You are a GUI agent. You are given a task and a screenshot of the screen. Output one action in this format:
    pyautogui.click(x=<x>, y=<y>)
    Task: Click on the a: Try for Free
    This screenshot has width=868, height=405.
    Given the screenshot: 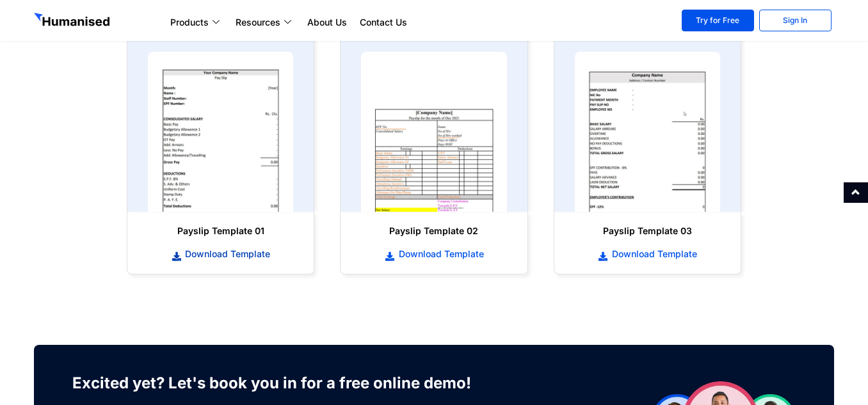 What is the action you would take?
    pyautogui.click(x=717, y=20)
    